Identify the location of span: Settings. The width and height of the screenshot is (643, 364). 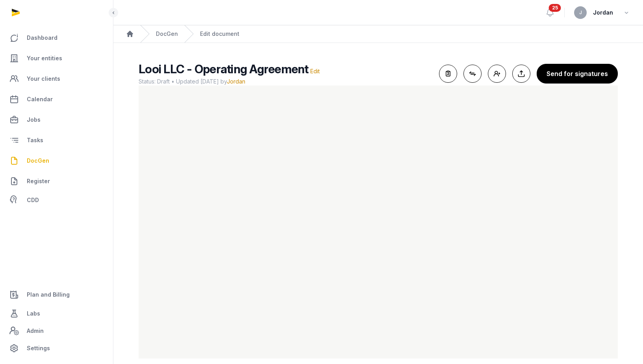
(38, 348).